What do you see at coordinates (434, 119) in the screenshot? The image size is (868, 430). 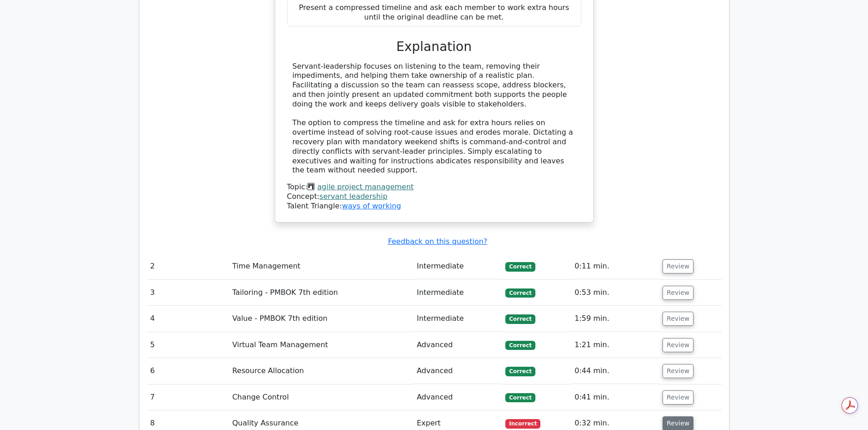 I see `div: Servant-leadership focuses on listening to the team, removing their impediments, and helping them...` at bounding box center [434, 119].